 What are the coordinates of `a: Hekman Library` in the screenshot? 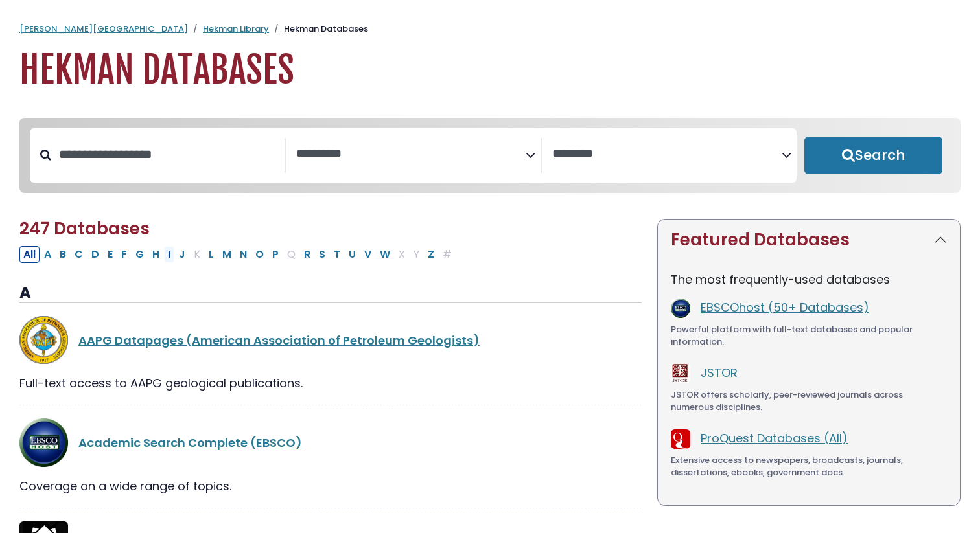 It's located at (236, 28).